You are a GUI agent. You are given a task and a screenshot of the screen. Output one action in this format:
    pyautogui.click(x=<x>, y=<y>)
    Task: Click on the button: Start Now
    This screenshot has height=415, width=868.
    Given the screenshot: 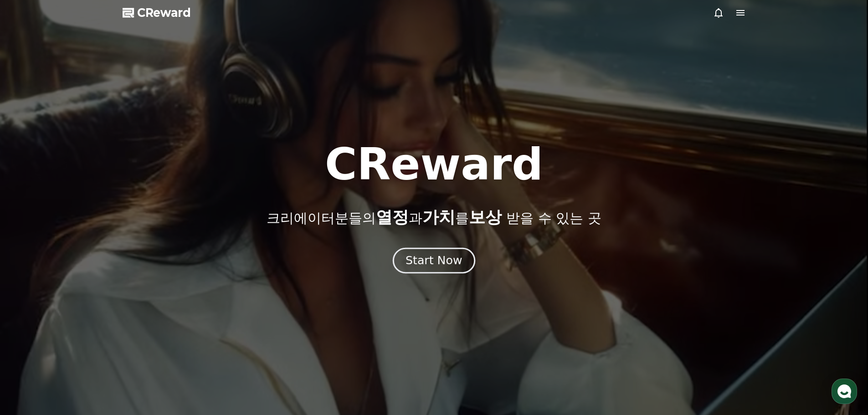 What is the action you would take?
    pyautogui.click(x=434, y=260)
    